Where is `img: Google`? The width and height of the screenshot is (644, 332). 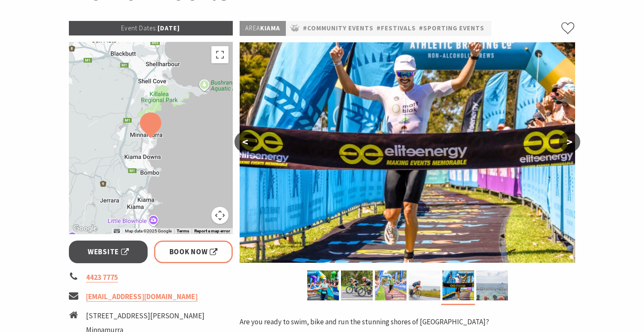 img: Google is located at coordinates (85, 229).